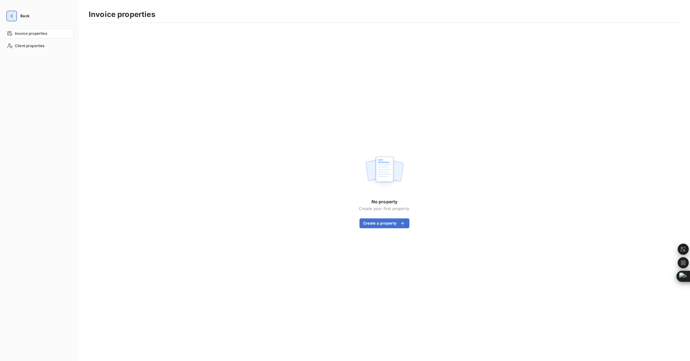 The image size is (690, 361). I want to click on img: empty state, so click(384, 172).